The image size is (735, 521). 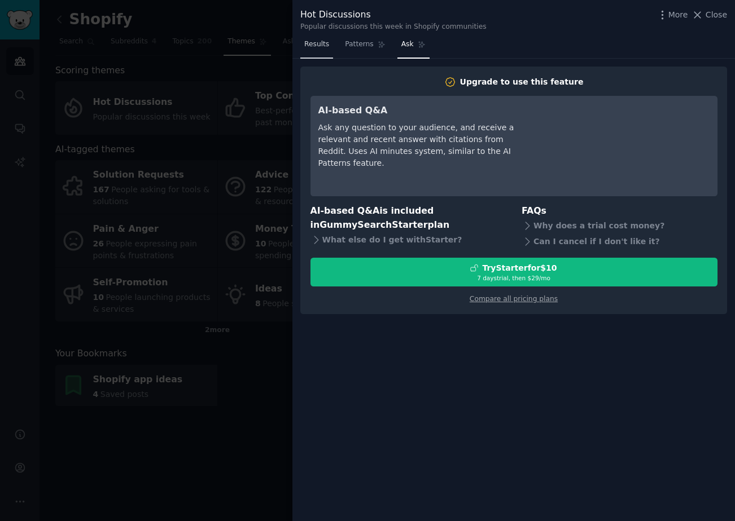 I want to click on div: Try Starter for $10, so click(x=519, y=268).